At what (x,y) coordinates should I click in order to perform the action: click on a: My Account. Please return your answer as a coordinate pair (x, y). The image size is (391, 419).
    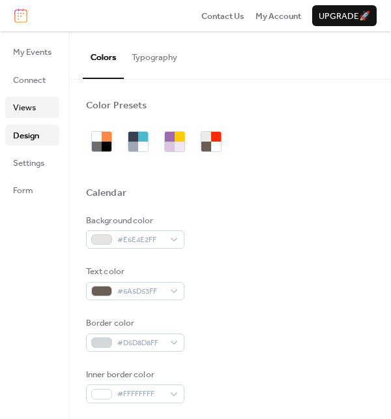
    Looking at the image, I should click on (279, 16).